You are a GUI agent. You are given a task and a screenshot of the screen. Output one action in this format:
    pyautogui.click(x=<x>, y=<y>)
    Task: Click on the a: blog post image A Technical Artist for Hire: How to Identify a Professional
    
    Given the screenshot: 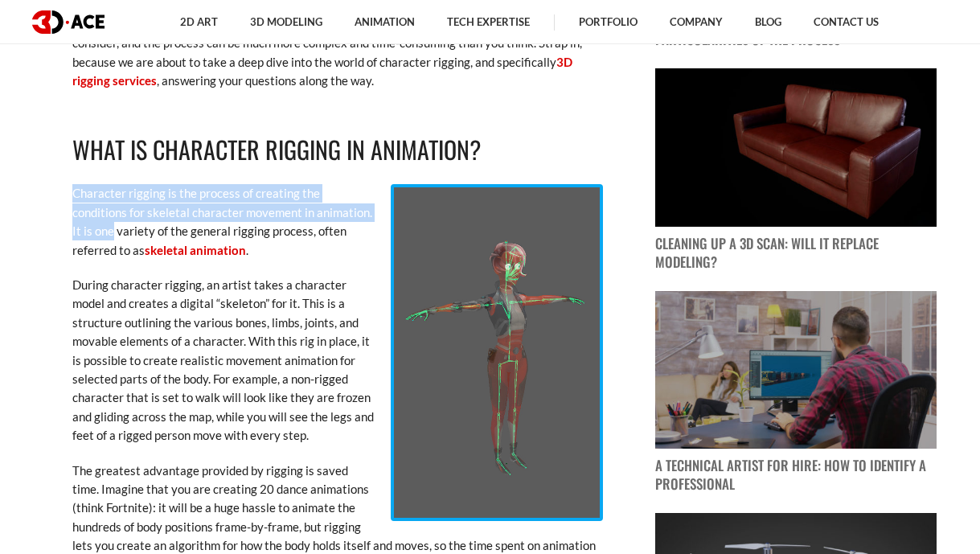 What is the action you would take?
    pyautogui.click(x=796, y=392)
    